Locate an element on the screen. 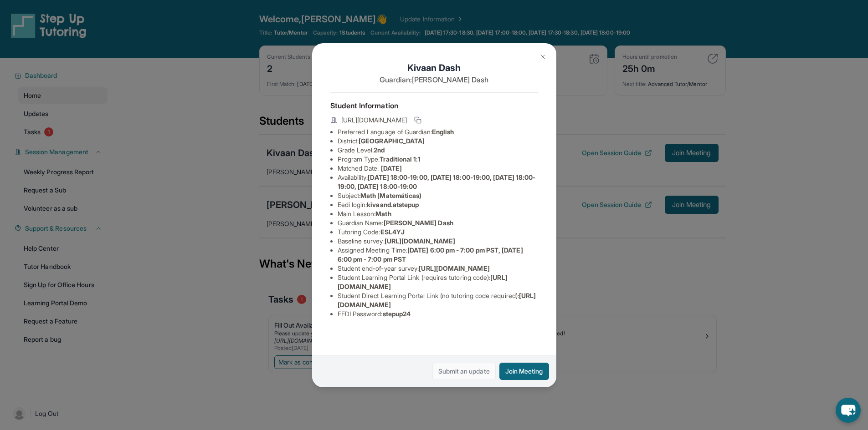 The image size is (868, 430). li: Tutoring Code : is located at coordinates (438, 232).